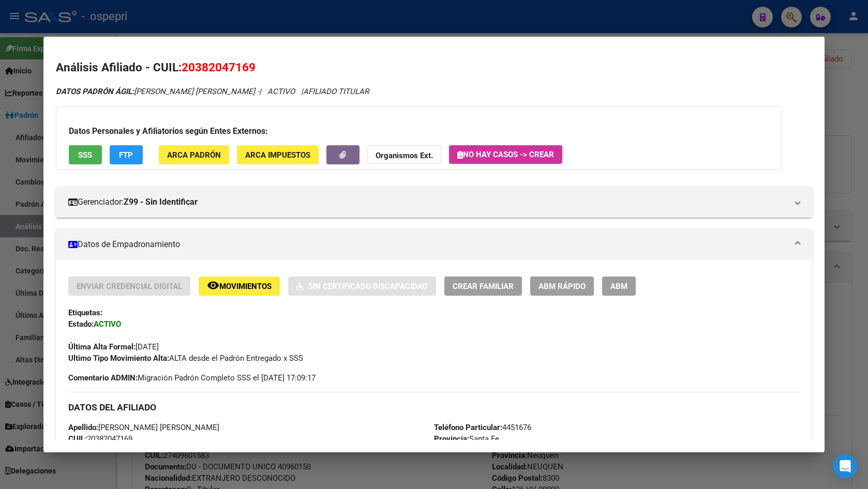  I want to click on strong: DATOS PADRÓN ÁGIL:, so click(95, 91).